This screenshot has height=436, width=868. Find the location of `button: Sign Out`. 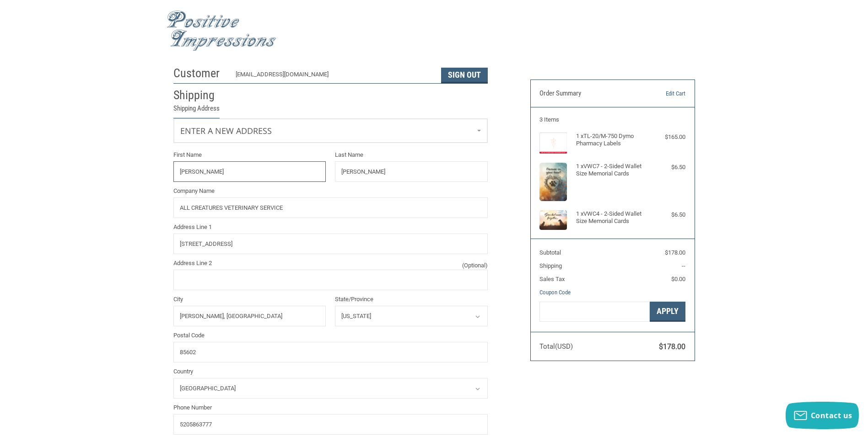

button: Sign Out is located at coordinates (464, 75).